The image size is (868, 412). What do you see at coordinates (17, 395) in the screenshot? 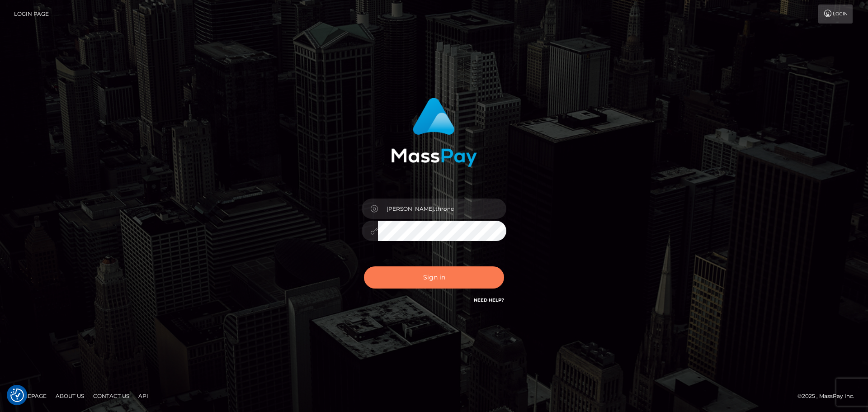
I see `img: Revisit consent button` at bounding box center [17, 395].